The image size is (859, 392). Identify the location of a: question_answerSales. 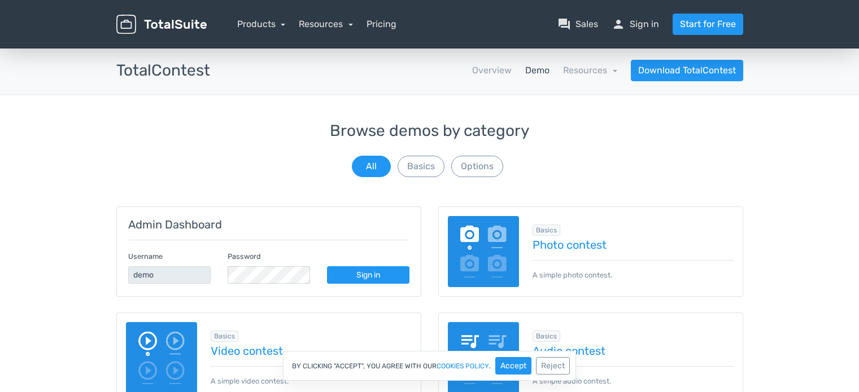
(578, 24).